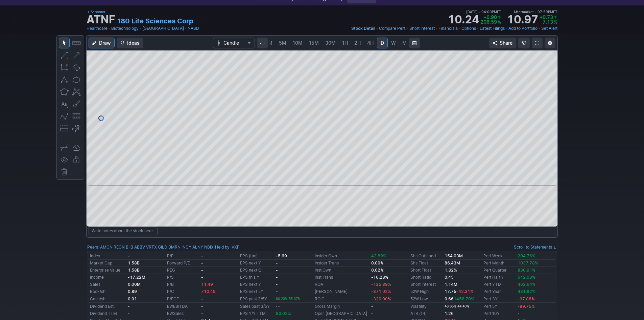 The image size is (644, 320). What do you see at coordinates (499, 256) in the screenshot?
I see `td: Perf Week` at bounding box center [499, 256].